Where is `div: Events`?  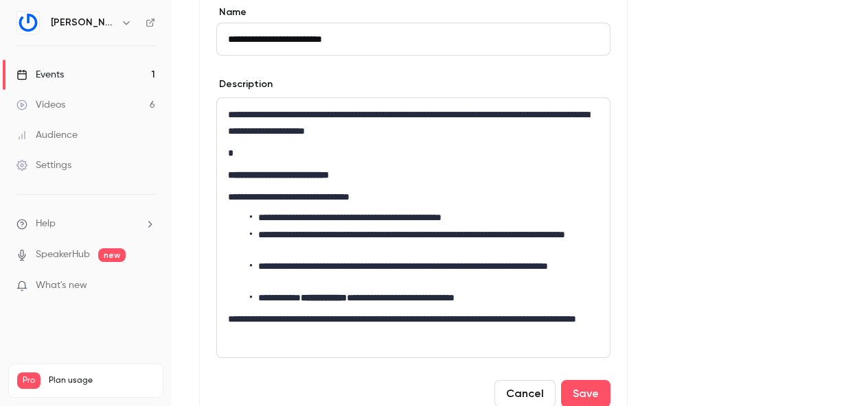
div: Events is located at coordinates (40, 75).